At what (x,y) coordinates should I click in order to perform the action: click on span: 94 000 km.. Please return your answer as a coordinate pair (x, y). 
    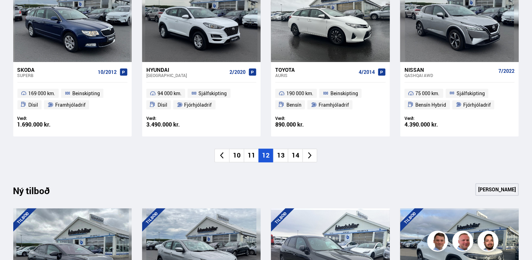
    Looking at the image, I should click on (169, 94).